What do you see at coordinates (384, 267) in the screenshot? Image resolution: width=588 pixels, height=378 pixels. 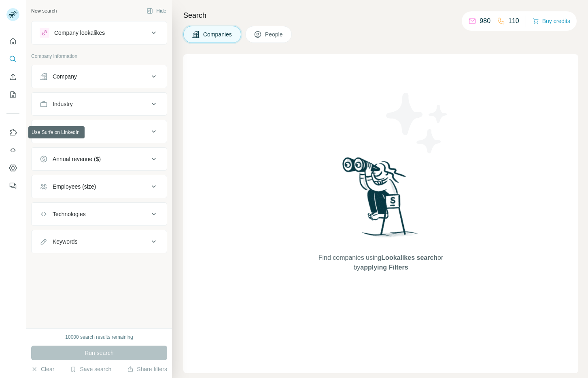 I see `span: applying Filters` at bounding box center [384, 267].